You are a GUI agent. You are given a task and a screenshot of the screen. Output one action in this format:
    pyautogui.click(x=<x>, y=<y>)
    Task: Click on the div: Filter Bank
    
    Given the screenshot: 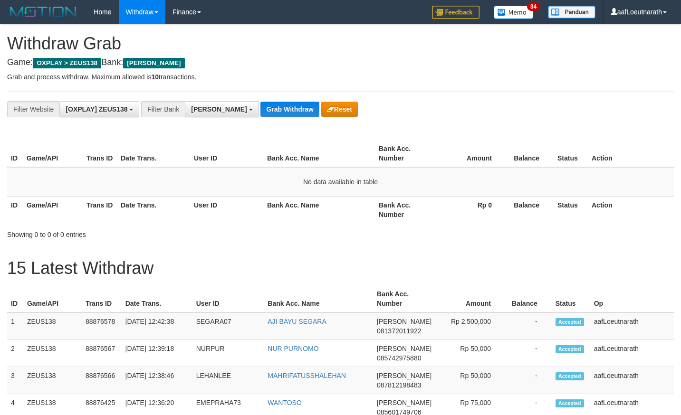 What is the action you would take?
    pyautogui.click(x=163, y=109)
    